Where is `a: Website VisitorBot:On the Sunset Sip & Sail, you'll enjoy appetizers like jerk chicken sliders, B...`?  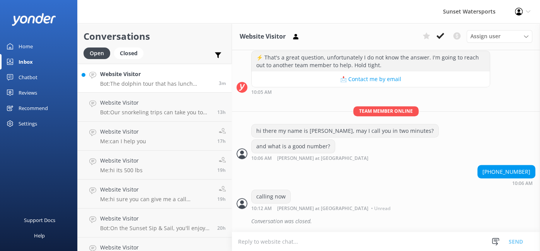 a: Website VisitorBot:On the Sunset Sip & Sail, you'll enjoy appetizers like jerk chicken sliders, B... is located at coordinates (155, 223).